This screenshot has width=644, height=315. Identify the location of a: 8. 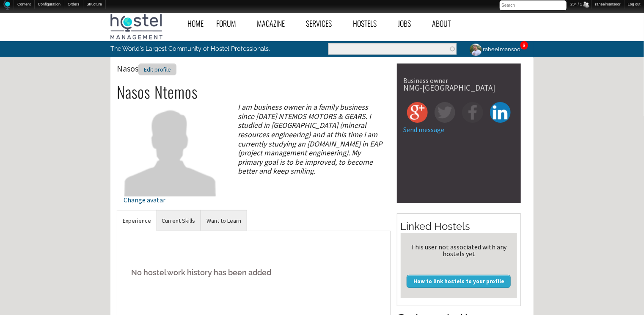
(524, 45).